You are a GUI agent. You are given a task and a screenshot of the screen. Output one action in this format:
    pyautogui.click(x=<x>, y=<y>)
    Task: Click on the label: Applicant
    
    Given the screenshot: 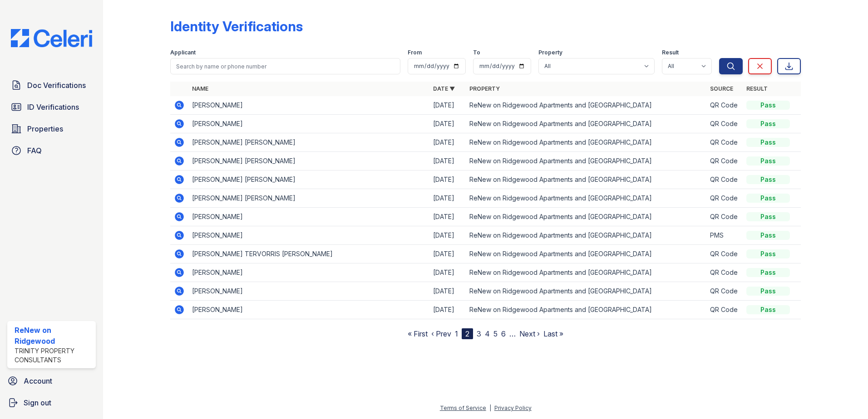 What is the action you would take?
    pyautogui.click(x=183, y=53)
    